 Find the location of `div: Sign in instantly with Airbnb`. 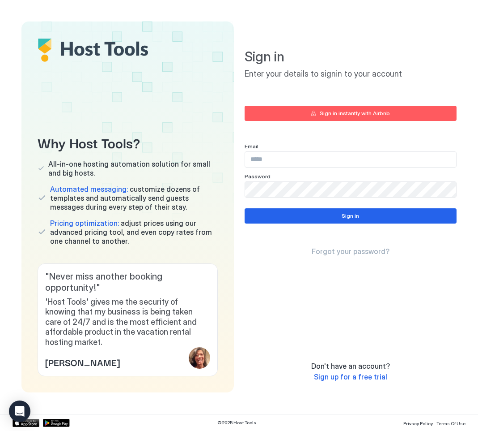

div: Sign in instantly with Airbnb is located at coordinates (355, 113).